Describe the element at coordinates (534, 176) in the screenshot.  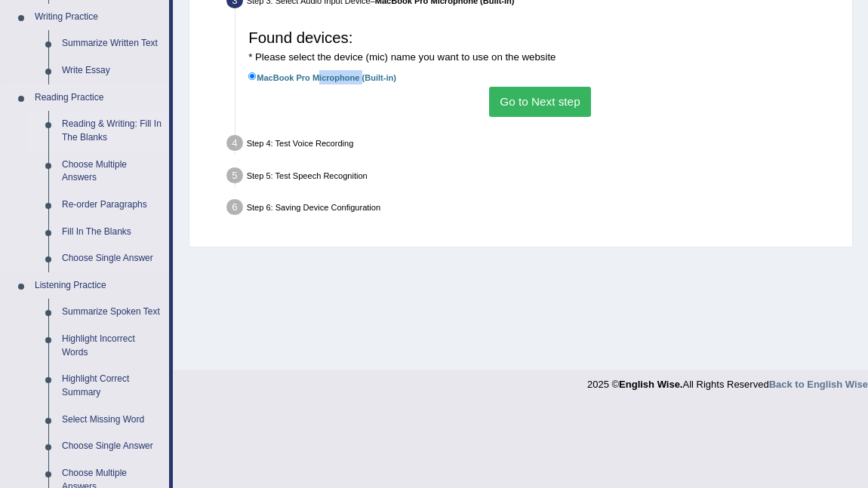
I see `div: Step 5: Test Speech Recognition` at that location.